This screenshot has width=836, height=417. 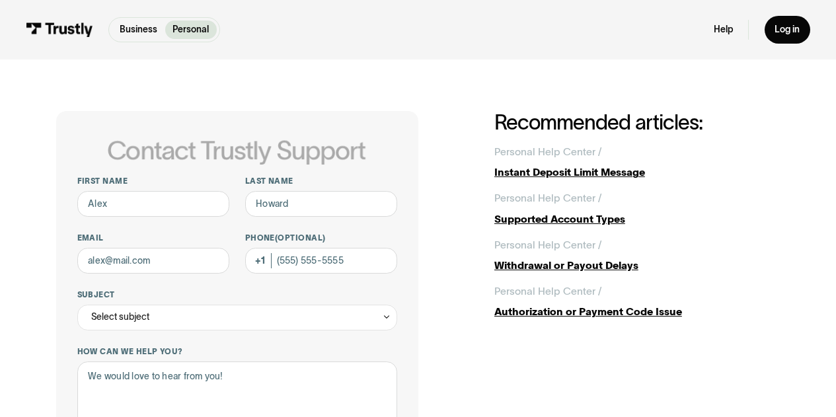 I want to click on img: Trustly Logo, so click(x=59, y=29).